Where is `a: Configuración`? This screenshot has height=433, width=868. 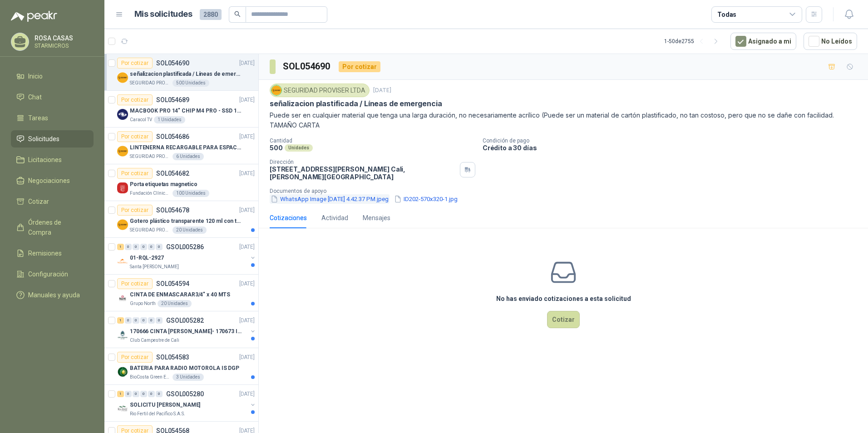
a: Configuración is located at coordinates (52, 275).